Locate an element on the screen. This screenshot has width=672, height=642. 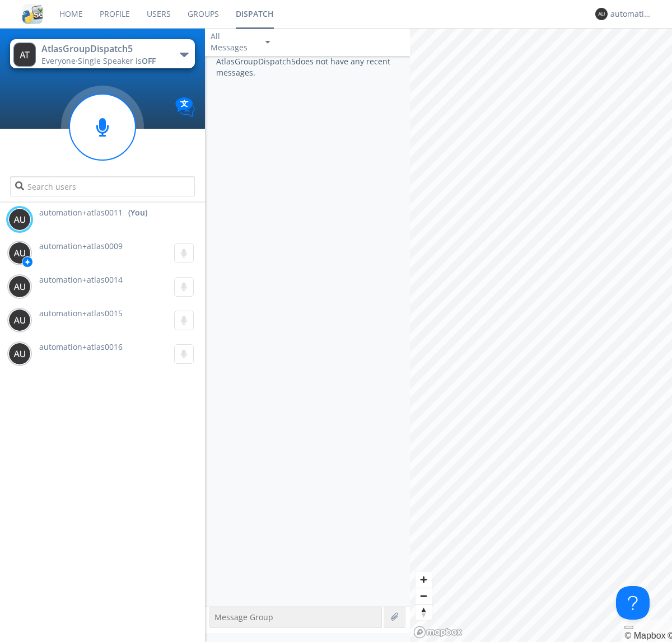
img: cddb5a64eb264b2086981ab96f4c1ba7 is located at coordinates (33, 14).